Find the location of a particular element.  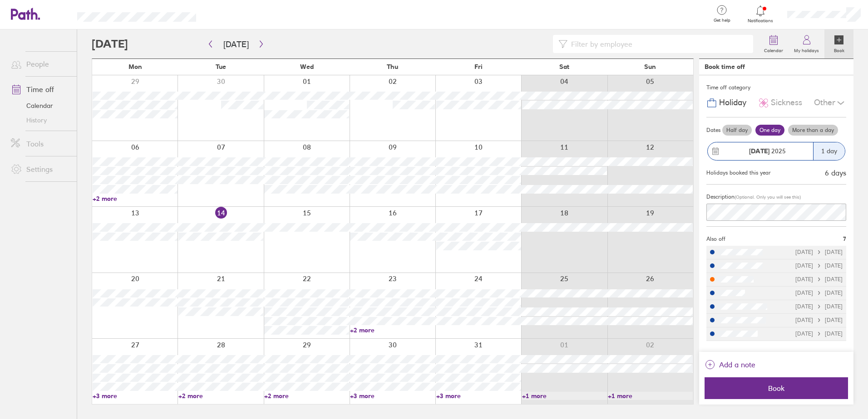

span: Tue is located at coordinates (220, 67).